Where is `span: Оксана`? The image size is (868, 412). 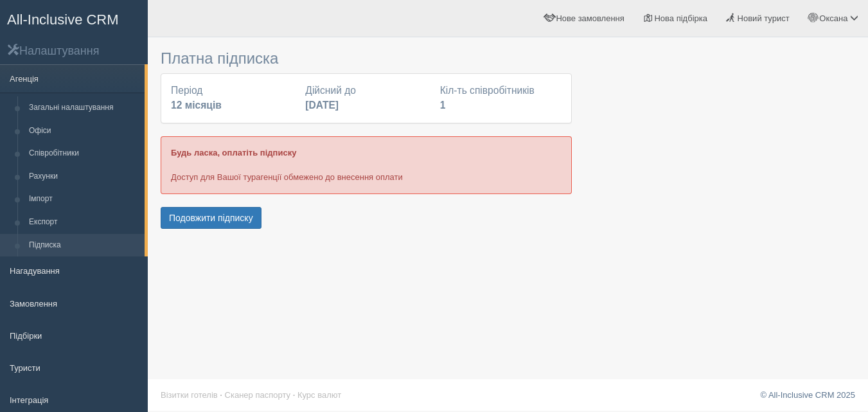 span: Оксана is located at coordinates (833, 18).